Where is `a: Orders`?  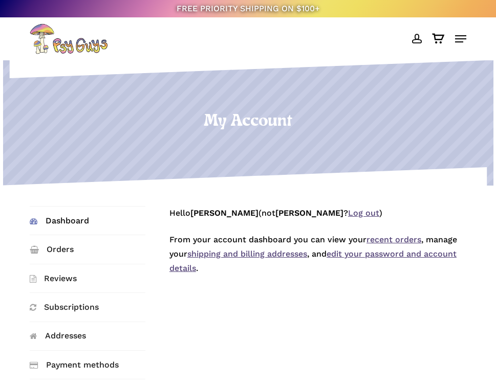 a: Orders is located at coordinates (87, 249).